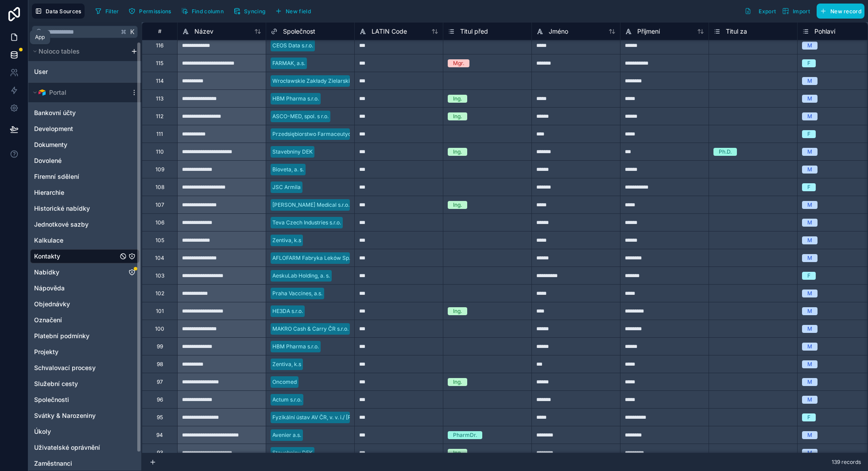  I want to click on div: 106, so click(160, 223).